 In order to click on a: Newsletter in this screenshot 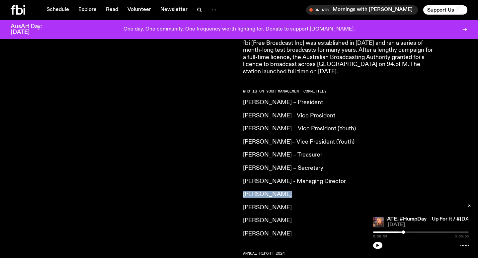, I will do `click(174, 10)`.